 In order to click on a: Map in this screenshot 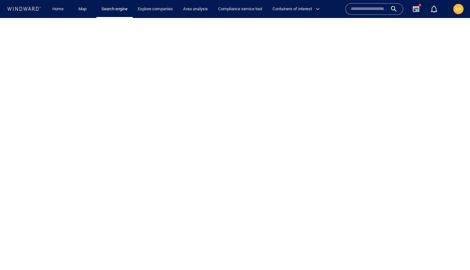, I will do `click(84, 9)`.